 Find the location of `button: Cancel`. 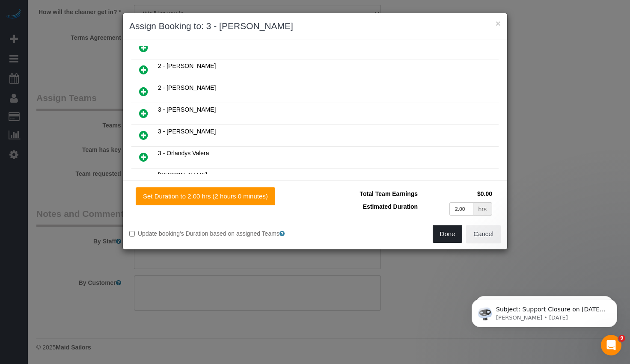

button: Cancel is located at coordinates (483, 234).